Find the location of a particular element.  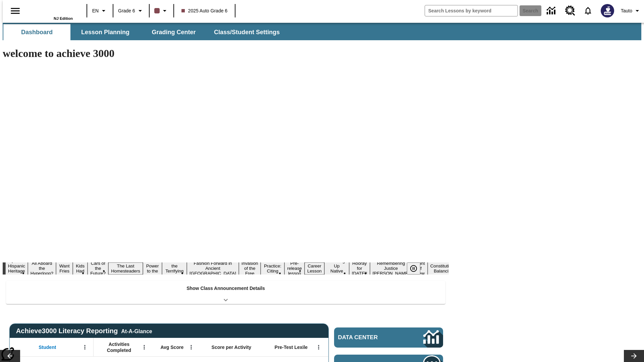

span: Achieve3000 Literacy Reporting is located at coordinates (84, 331).